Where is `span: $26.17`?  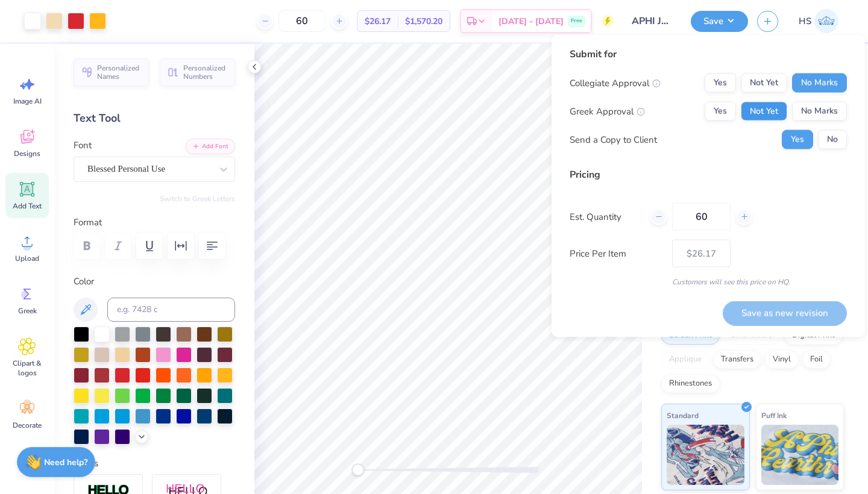 span: $26.17 is located at coordinates (377, 21).